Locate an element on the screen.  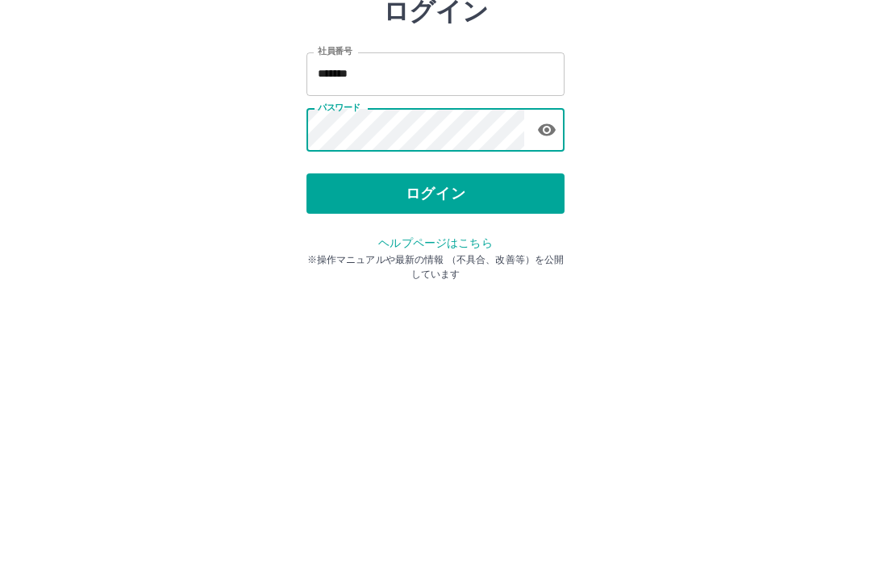
label: 社員番号 is located at coordinates (334, 157).